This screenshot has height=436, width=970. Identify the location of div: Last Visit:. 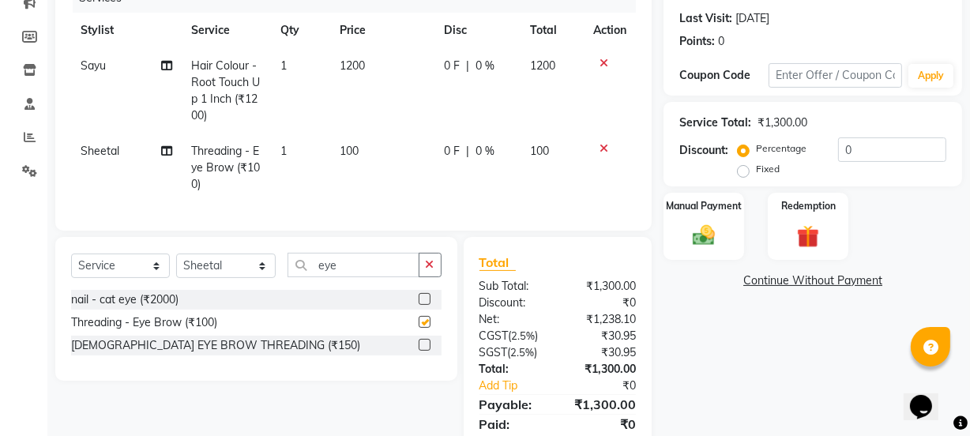
(705, 18).